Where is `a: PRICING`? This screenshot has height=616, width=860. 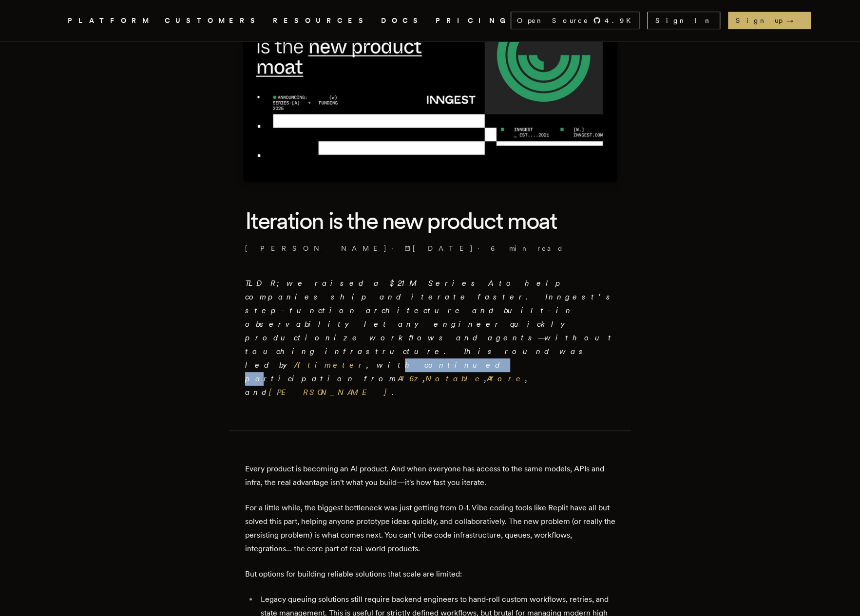 a: PRICING is located at coordinates (473, 21).